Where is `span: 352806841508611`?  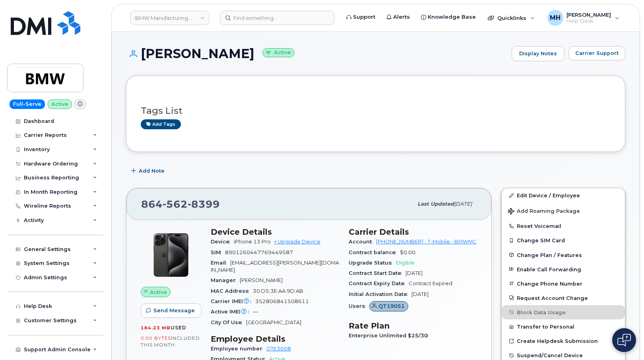 span: 352806841508611 is located at coordinates (282, 301).